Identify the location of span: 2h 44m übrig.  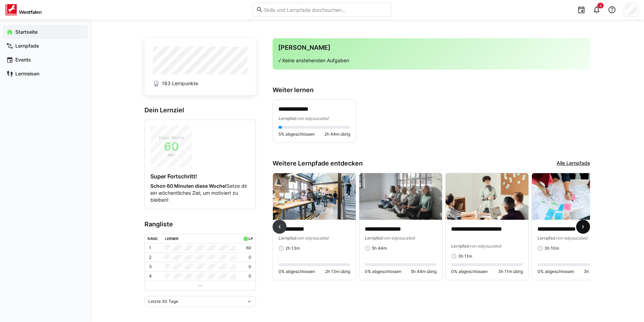
(338, 134).